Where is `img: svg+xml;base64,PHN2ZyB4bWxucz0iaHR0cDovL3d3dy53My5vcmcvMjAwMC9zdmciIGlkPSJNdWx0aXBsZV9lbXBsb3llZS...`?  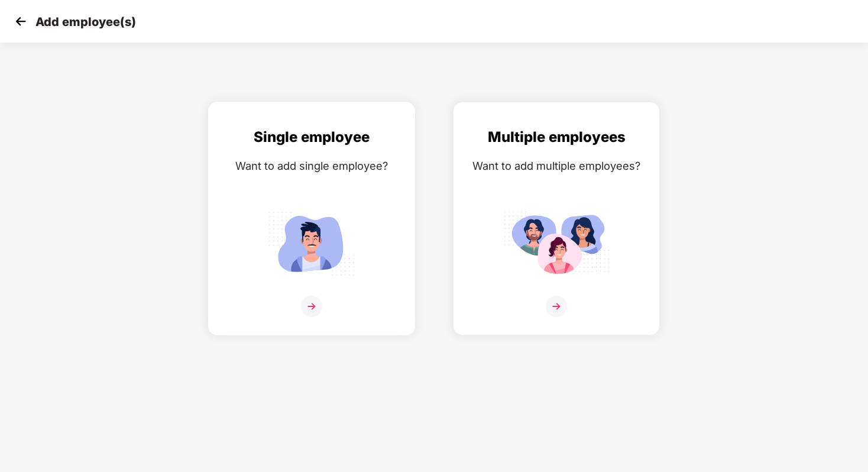 img: svg+xml;base64,PHN2ZyB4bWxucz0iaHR0cDovL3d3dy53My5vcmcvMjAwMC9zdmciIGlkPSJNdWx0aXBsZV9lbXBsb3llZS... is located at coordinates (557, 243).